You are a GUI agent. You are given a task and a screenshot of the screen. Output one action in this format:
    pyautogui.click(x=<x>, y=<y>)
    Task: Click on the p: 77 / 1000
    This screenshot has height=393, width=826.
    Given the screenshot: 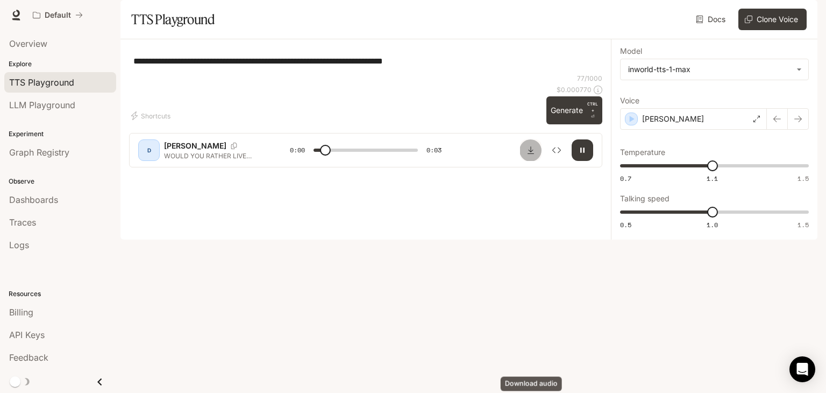 What is the action you would take?
    pyautogui.click(x=590, y=78)
    